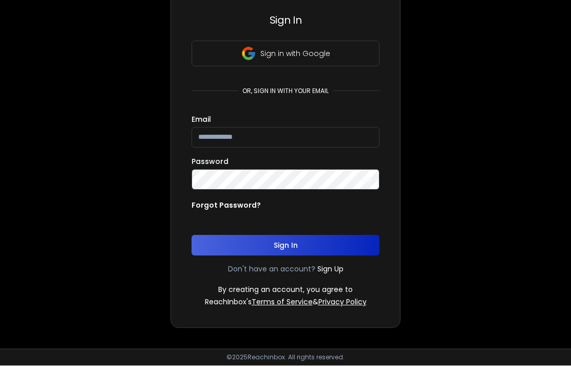 The width and height of the screenshot is (571, 366). I want to click on a: Terms of Service, so click(282, 302).